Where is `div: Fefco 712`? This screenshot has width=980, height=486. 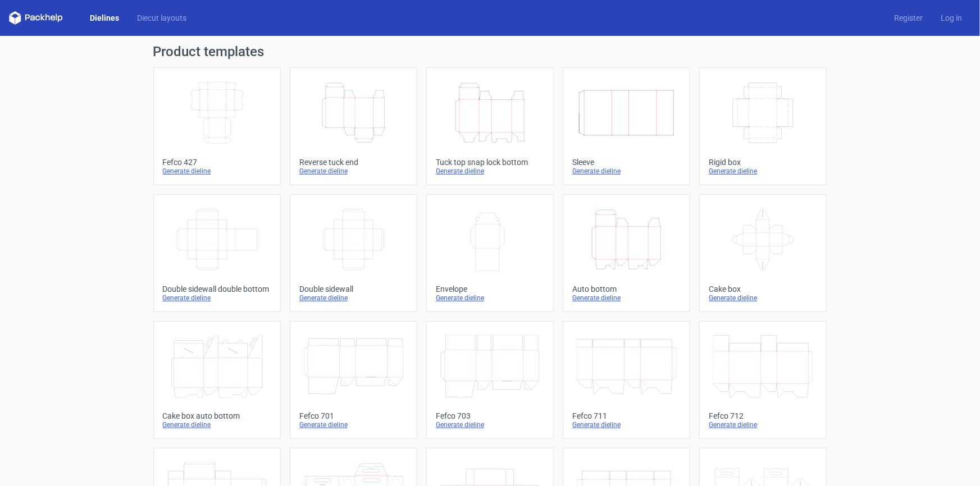 div: Fefco 712 is located at coordinates (763, 416).